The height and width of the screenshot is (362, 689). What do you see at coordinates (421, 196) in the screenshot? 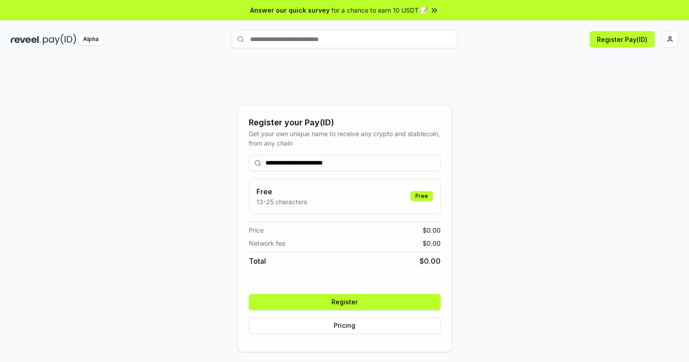
I see `div: Free` at bounding box center [421, 196].